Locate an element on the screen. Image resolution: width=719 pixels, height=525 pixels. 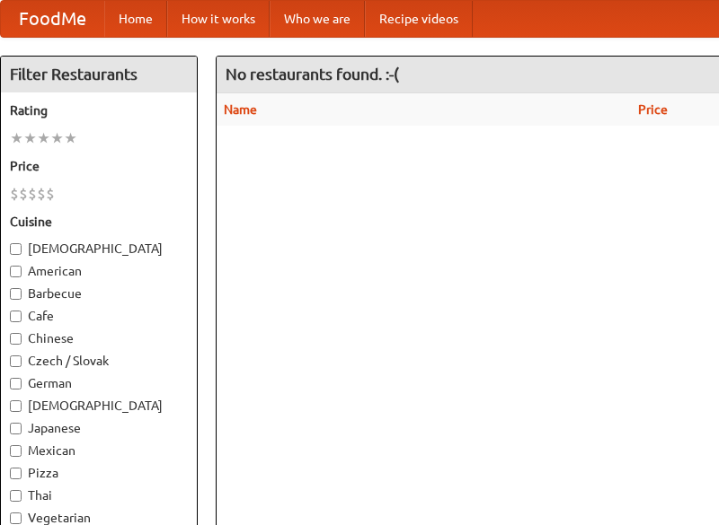
label: Pizza is located at coordinates (99, 473).